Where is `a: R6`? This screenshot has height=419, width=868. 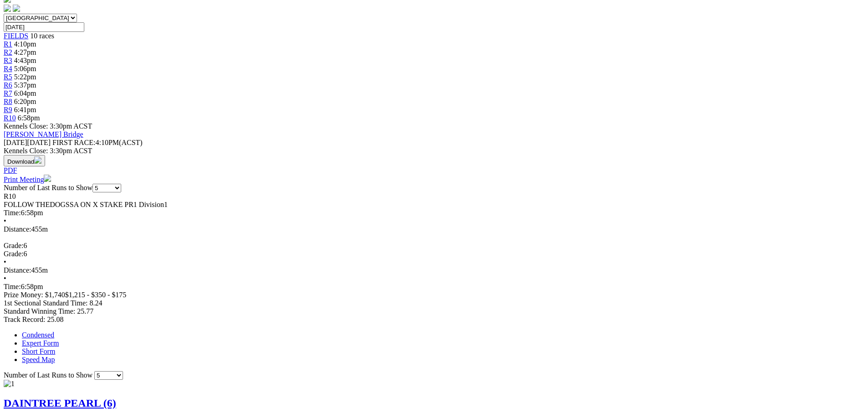 a: R6 is located at coordinates (8, 85).